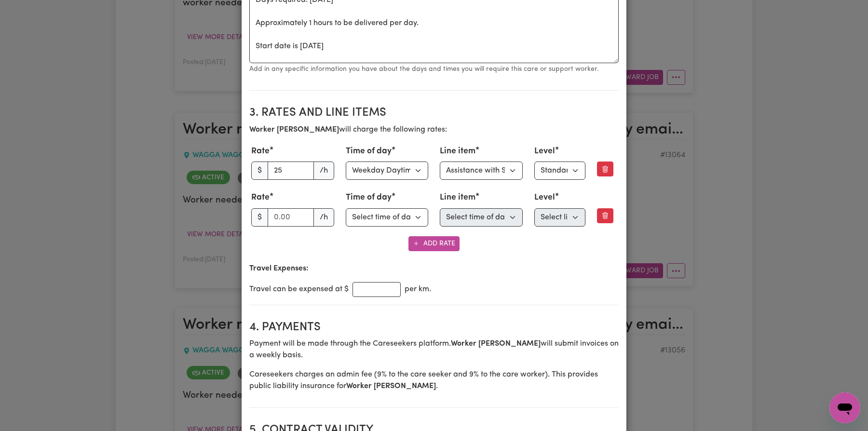  I want to click on small: Add in any specific information you have about the days and times you will require this care or s..., so click(424, 69).